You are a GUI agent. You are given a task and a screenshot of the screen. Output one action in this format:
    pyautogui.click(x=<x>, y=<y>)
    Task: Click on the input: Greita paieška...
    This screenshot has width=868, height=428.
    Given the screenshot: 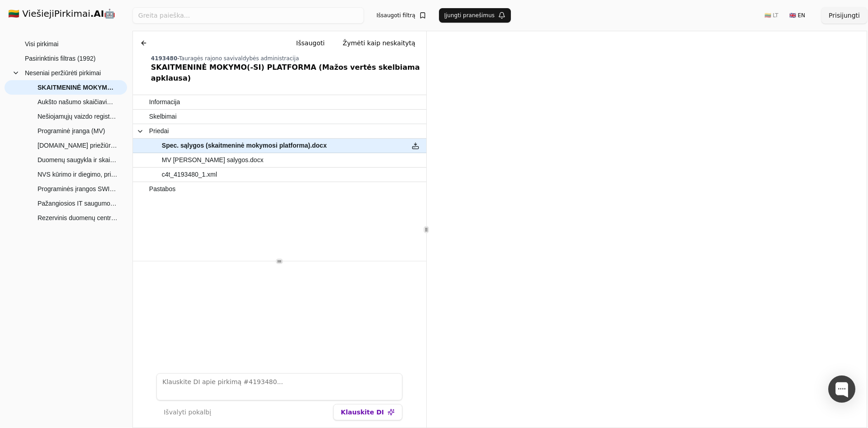 What is the action you would take?
    pyautogui.click(x=249, y=15)
    